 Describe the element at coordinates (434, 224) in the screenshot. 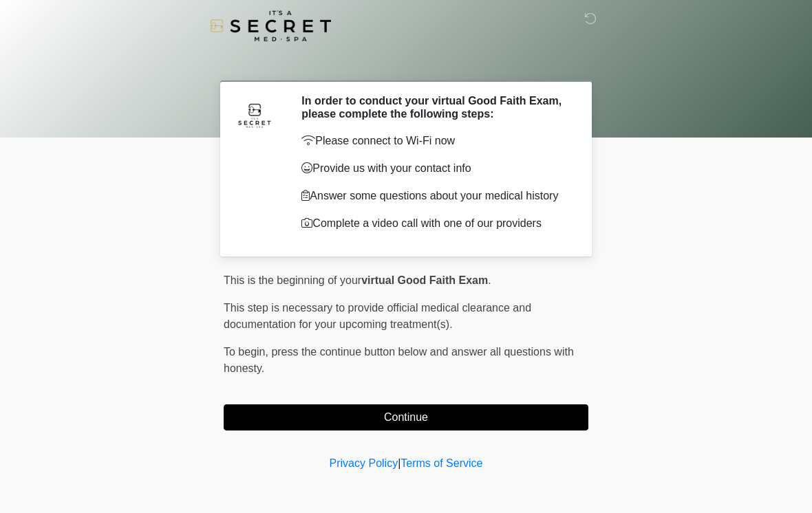

I see `p: Complete a video call with one of our providers` at that location.